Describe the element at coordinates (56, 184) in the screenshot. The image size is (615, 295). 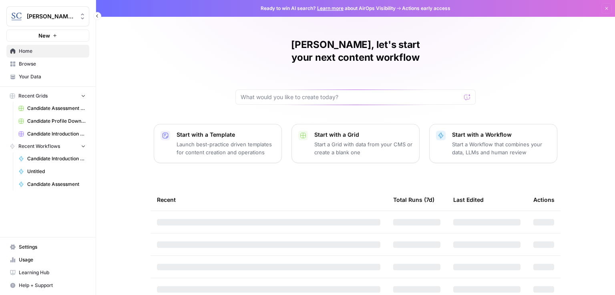
I see `span: Candidate Assessment` at that location.